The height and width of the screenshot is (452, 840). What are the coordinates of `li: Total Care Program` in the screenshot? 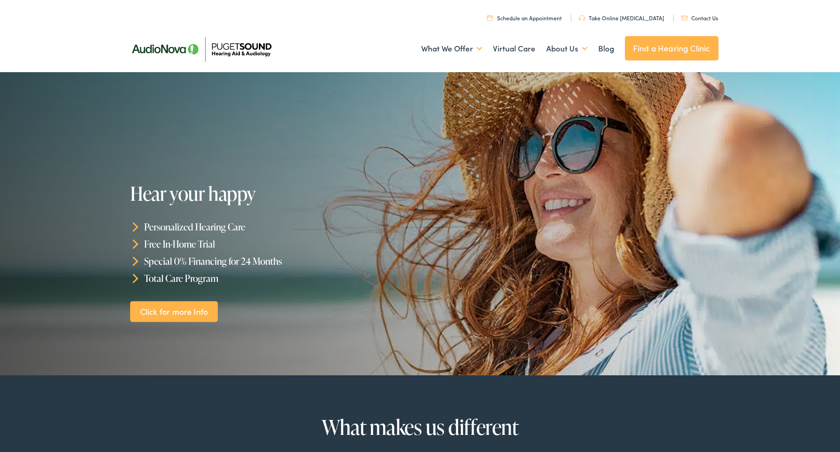 It's located at (277, 278).